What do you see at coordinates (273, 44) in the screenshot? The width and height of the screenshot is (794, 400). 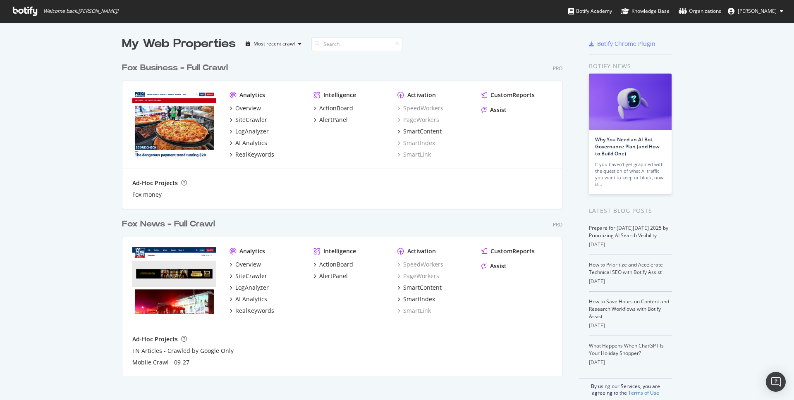 I see `button: Most recent crawl` at bounding box center [273, 44].